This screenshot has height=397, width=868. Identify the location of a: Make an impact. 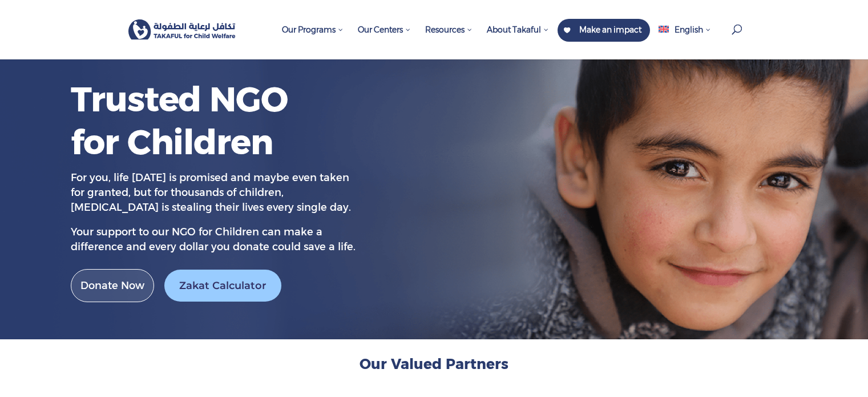
(603, 31).